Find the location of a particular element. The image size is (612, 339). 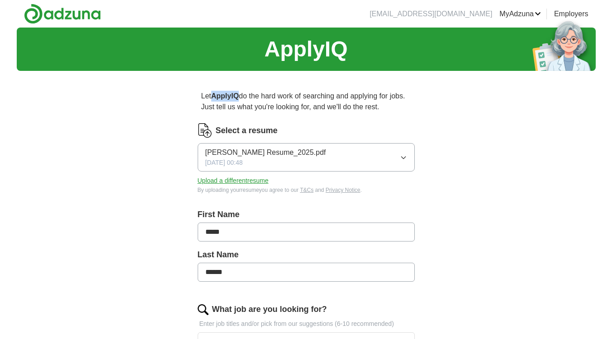

div: By uploading your resume you agree to our and . is located at coordinates (306, 190).